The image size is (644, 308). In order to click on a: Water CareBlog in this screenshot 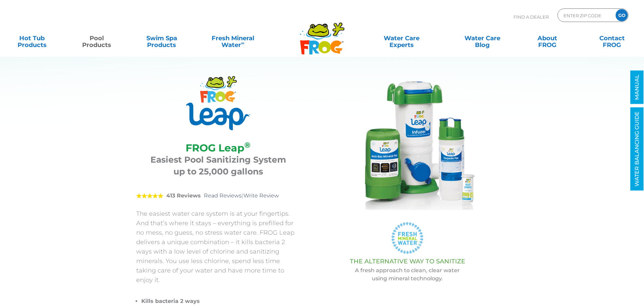, I will do `click(482, 38)`.